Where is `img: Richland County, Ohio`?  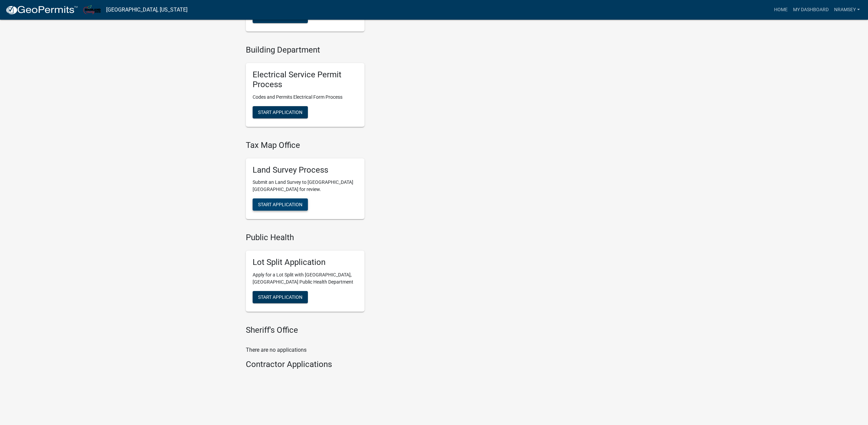
img: Richland County, Ohio is located at coordinates (92, 9).